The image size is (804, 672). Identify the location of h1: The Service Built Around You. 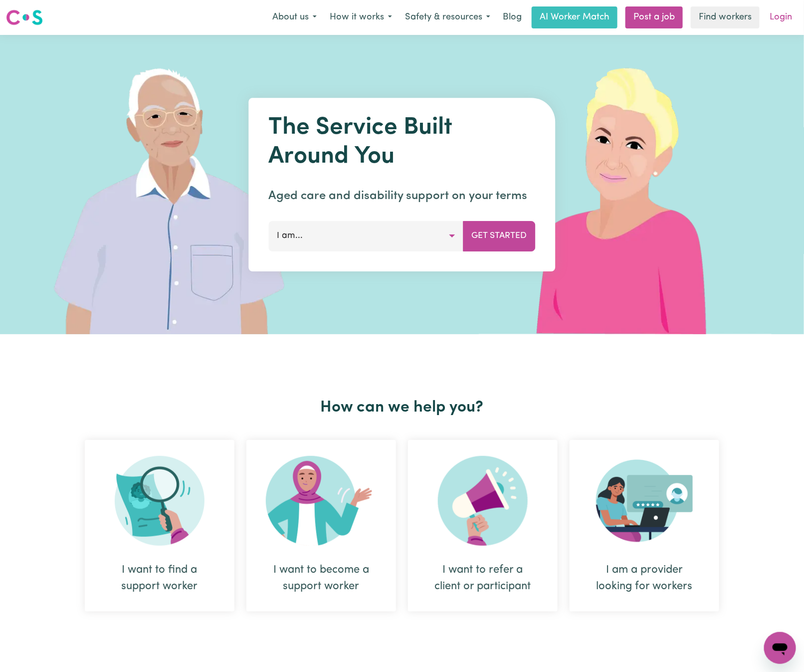
(402, 142).